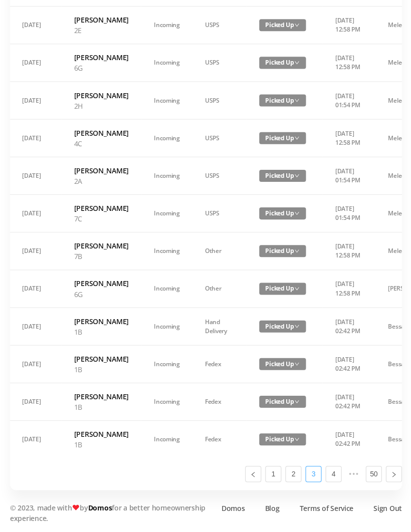  What do you see at coordinates (253, 473) in the screenshot?
I see `li: Previous Page` at bounding box center [253, 473].